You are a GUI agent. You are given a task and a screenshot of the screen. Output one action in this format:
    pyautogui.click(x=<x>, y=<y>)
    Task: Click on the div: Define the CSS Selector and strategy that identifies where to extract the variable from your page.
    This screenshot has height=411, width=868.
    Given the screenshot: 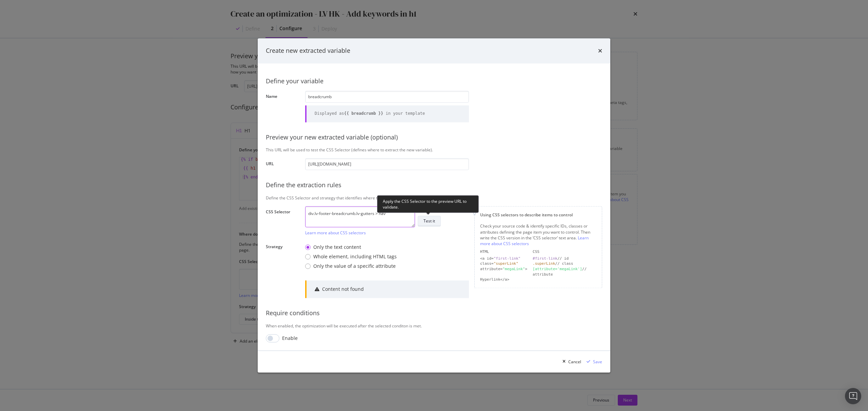 What is the action you would take?
    pyautogui.click(x=434, y=198)
    